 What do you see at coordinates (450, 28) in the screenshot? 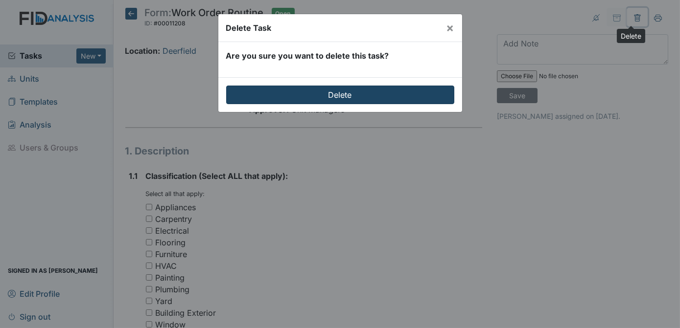
I see `button: Close` at bounding box center [450, 28].